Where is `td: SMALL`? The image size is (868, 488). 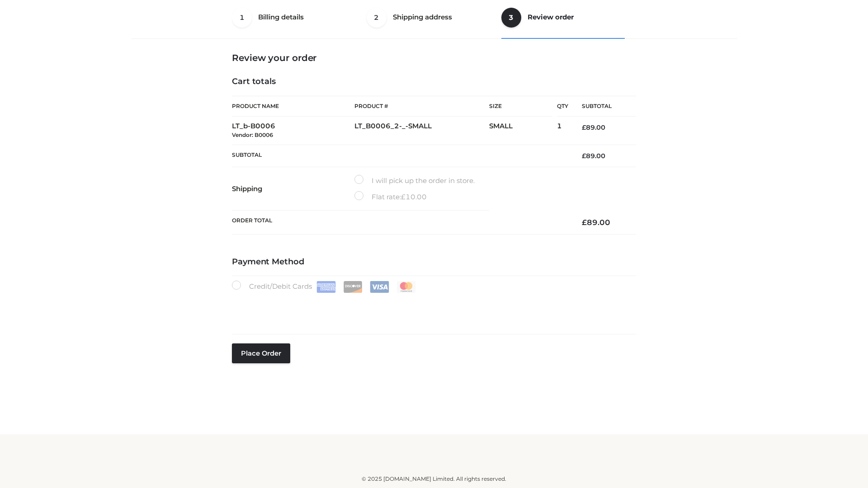 td: SMALL is located at coordinates (523, 130).